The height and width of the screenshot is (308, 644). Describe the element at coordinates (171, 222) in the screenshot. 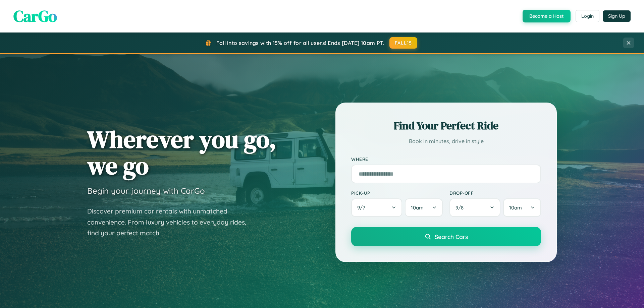

I see `p: Discover premium car rentals with unmatched convenience. From luxury vehicles to everyday rides, ...` at that location.